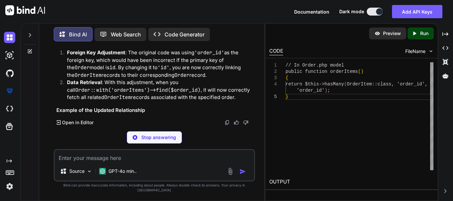  Describe the element at coordinates (321, 72) in the screenshot. I see `span: public function orderItems` at that location.